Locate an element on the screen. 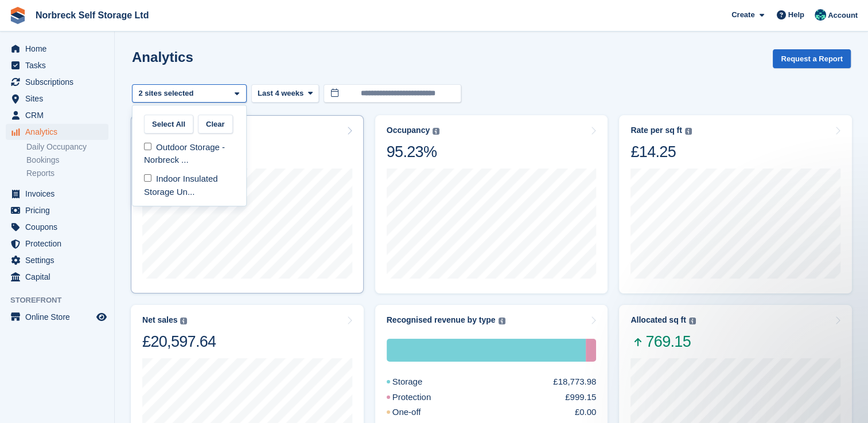 This screenshot has width=868, height=423. div: £999.15 is located at coordinates (581, 397).